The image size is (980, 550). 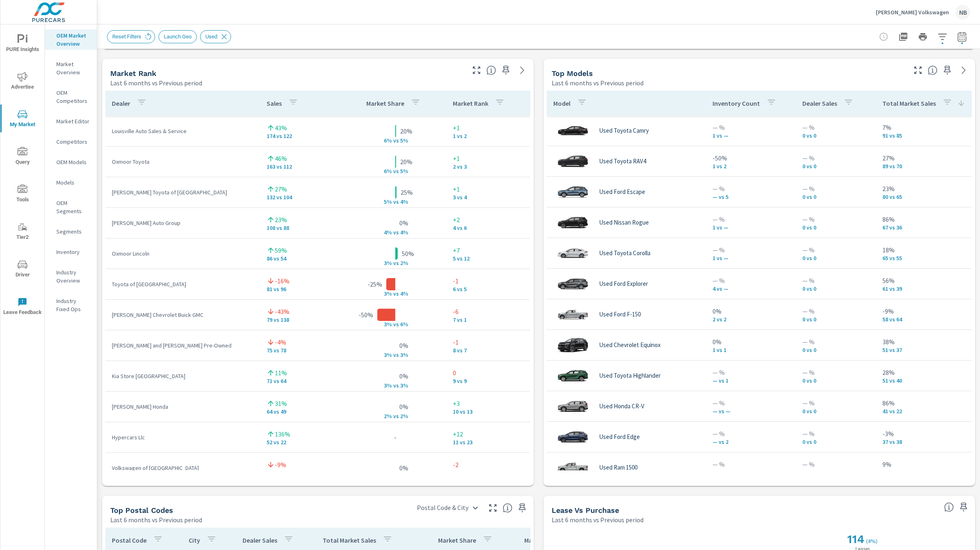 I want to click on p: s 4%, so click(x=406, y=202).